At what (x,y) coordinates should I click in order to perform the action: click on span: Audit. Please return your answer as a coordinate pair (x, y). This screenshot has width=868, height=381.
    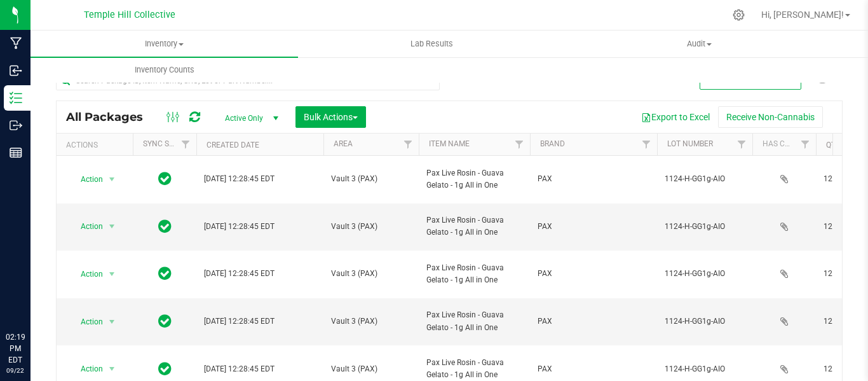
    Looking at the image, I should click on (699, 44).